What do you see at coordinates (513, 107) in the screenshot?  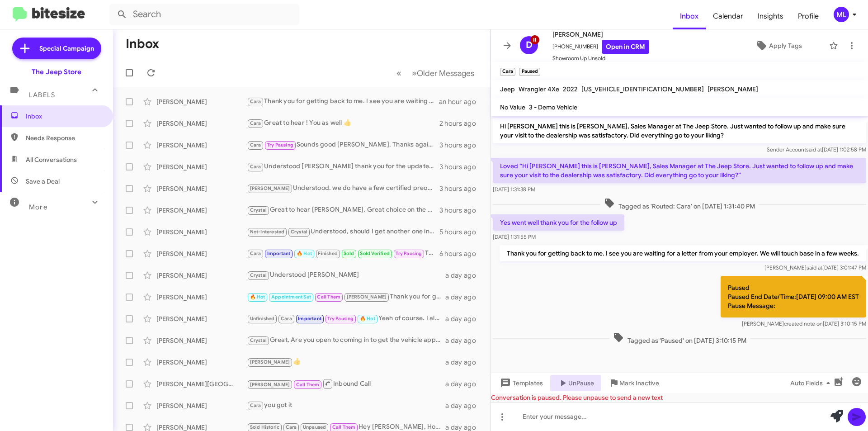 I see `span: No Value` at bounding box center [513, 107].